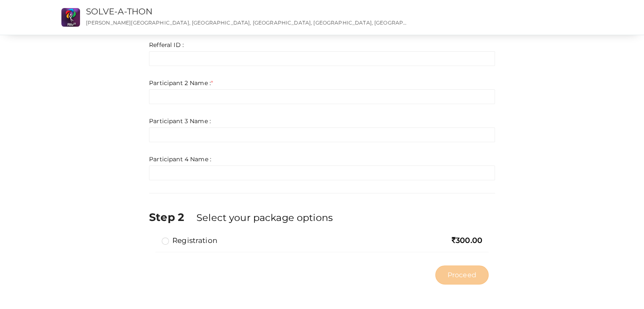 This screenshot has height=309, width=644. Describe the element at coordinates (462, 275) in the screenshot. I see `button: Proceed` at that location.